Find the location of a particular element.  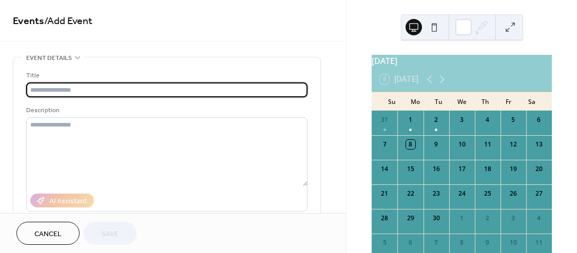

div: 23 is located at coordinates (436, 194).